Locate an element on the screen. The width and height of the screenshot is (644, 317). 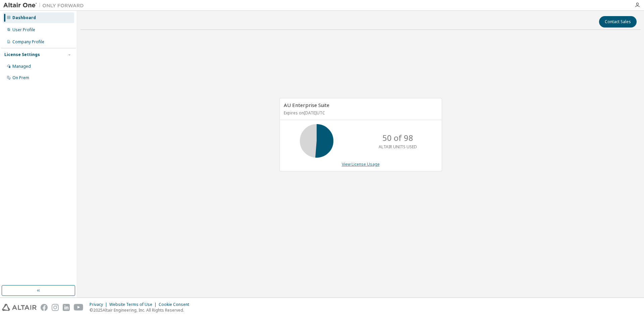
div: Company Profile is located at coordinates (28, 42).